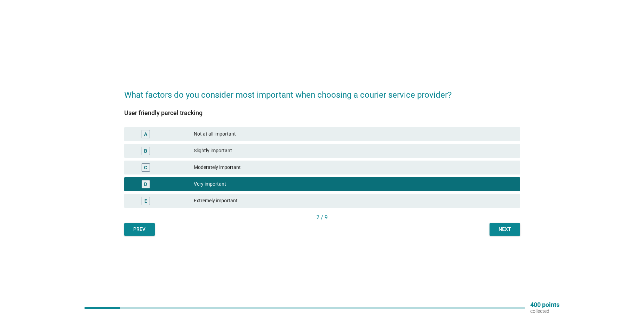 This screenshot has width=644, height=317. What do you see at coordinates (139, 229) in the screenshot?
I see `button: Prev` at bounding box center [139, 229].